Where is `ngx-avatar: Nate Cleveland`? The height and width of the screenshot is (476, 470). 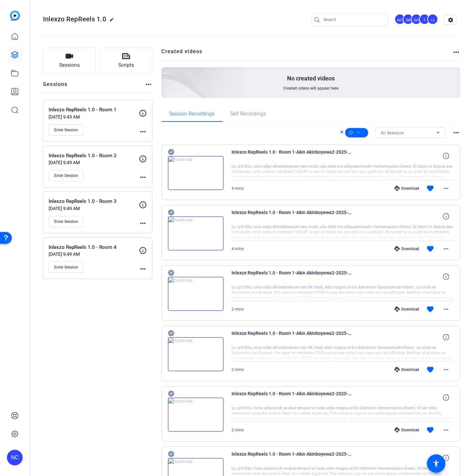 ngx-avatar: Nate Cleveland is located at coordinates (400, 19).